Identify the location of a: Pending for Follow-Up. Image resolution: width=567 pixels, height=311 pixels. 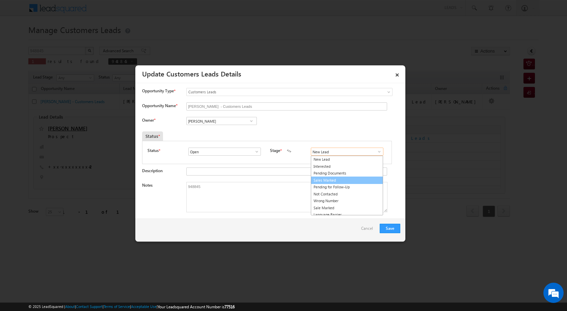
(347, 187).